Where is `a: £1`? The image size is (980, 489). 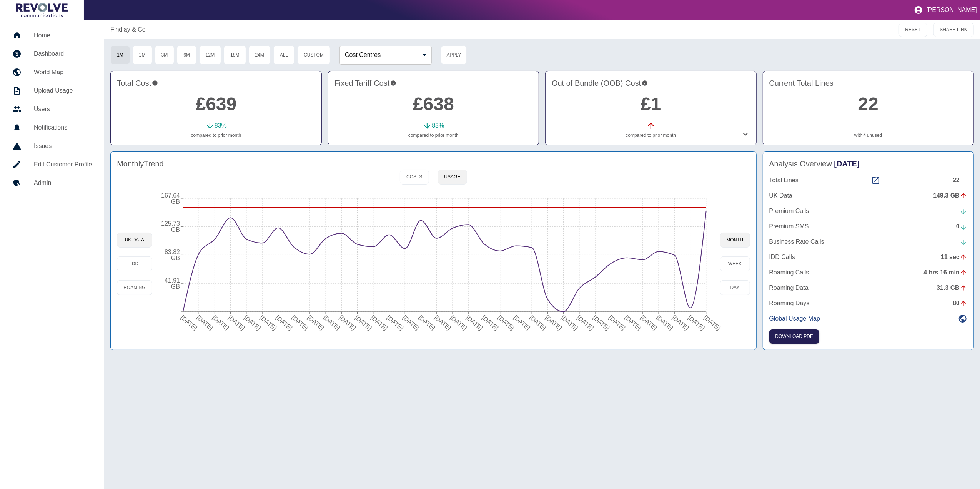 a: £1 is located at coordinates (651, 104).